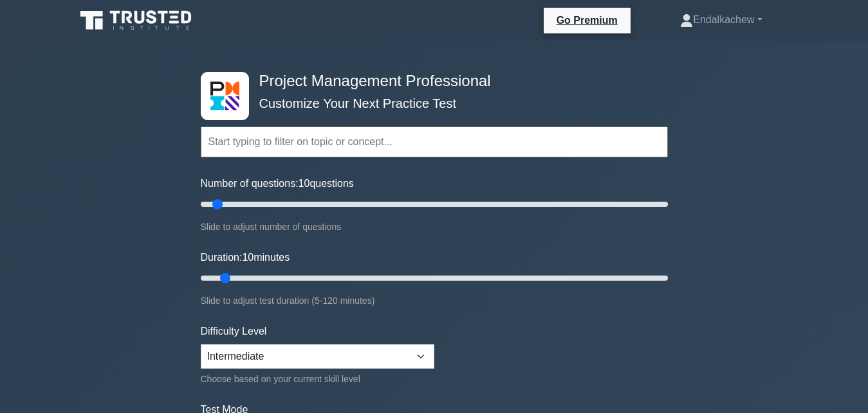 This screenshot has width=868, height=413. I want to click on div: Slide to adjust test duration (5-120 minutes), so click(434, 301).